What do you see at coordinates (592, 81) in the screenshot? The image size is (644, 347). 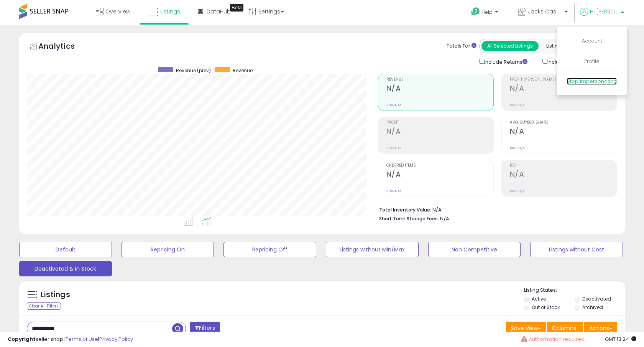 I see `a: Stop impersonating` at bounding box center [592, 81].